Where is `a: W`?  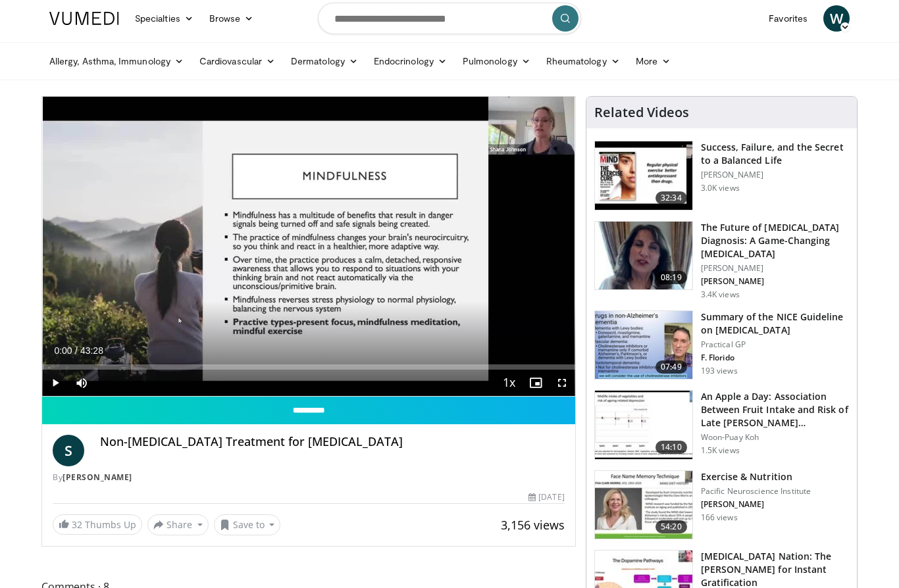
a: W is located at coordinates (836, 18).